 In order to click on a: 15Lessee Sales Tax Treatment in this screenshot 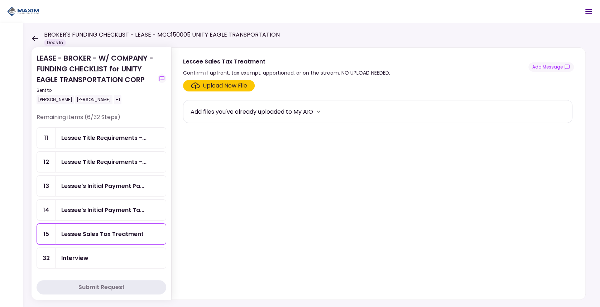, I will do `click(101, 234)`.